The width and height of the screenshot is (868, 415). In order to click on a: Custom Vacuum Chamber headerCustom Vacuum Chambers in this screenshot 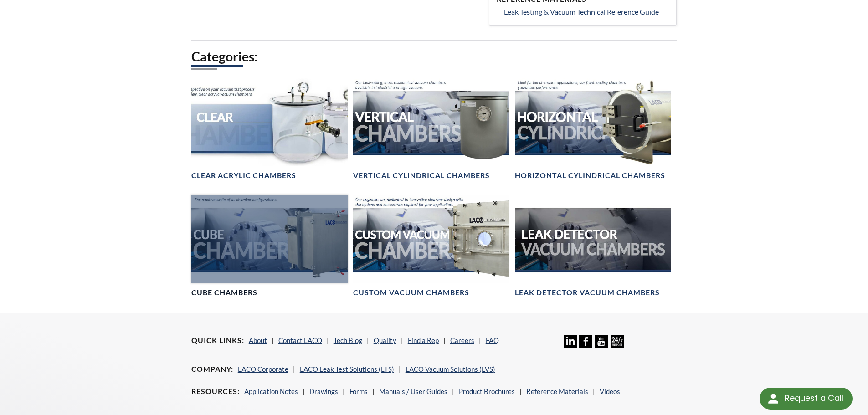, I will do `click(431, 246)`.